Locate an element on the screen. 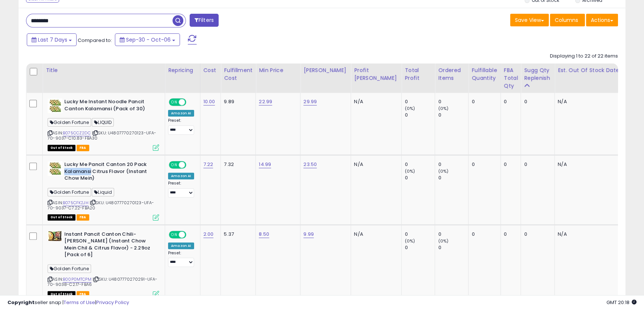 The width and height of the screenshot is (644, 310). th: Please note that this number is a calculation based on your required days of coverage and your ve... is located at coordinates (537, 78).